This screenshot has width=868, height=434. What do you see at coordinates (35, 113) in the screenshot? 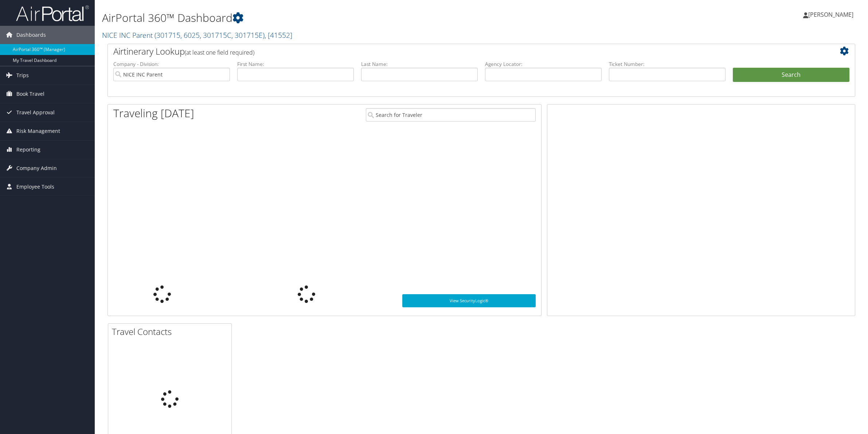
I see `span: Travel Approval` at bounding box center [35, 113].